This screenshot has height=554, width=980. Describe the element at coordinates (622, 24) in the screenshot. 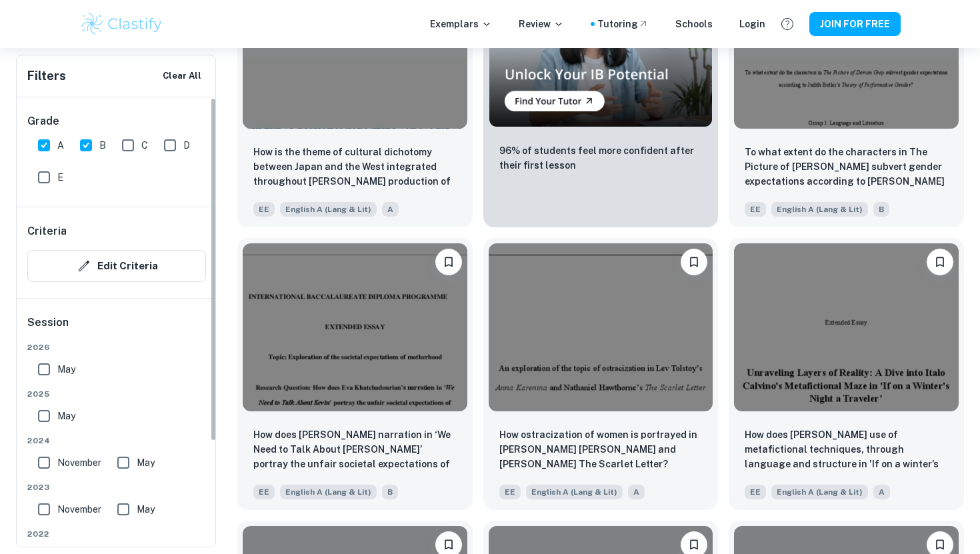

I see `a: Tutoring` at that location.